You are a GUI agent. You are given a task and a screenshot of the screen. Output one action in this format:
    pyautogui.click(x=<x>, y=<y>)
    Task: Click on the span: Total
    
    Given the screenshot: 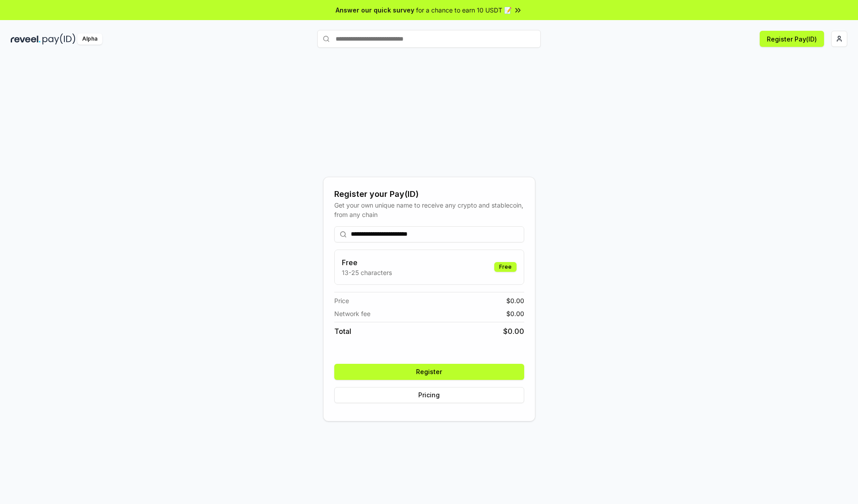 What is the action you would take?
    pyautogui.click(x=343, y=332)
    